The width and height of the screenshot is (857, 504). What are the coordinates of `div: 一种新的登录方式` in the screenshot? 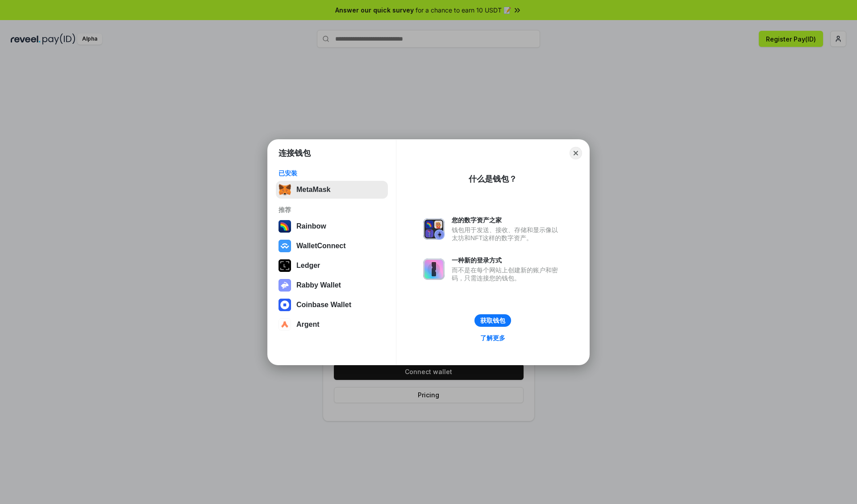 It's located at (507, 260).